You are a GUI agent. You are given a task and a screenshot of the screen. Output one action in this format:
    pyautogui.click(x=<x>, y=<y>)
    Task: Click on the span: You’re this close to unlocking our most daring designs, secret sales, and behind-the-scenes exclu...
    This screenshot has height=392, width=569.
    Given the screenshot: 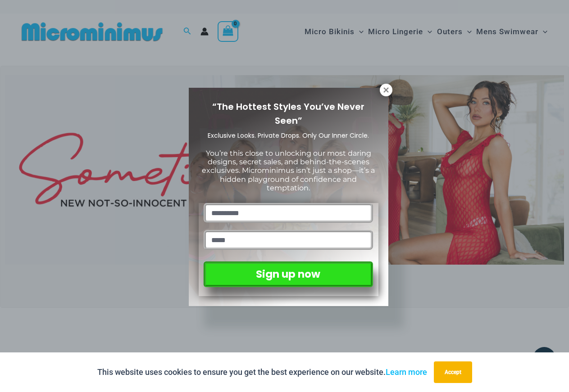 What is the action you would take?
    pyautogui.click(x=288, y=171)
    